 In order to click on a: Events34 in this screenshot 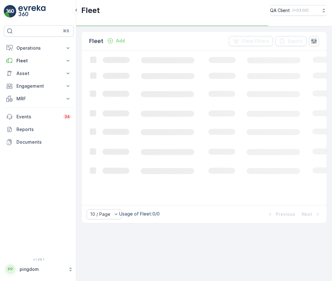, I will do `click(39, 117)`.